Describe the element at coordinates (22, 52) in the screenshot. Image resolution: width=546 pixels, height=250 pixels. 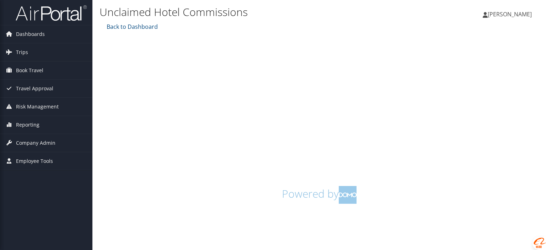
I see `span: Trips` at that location.